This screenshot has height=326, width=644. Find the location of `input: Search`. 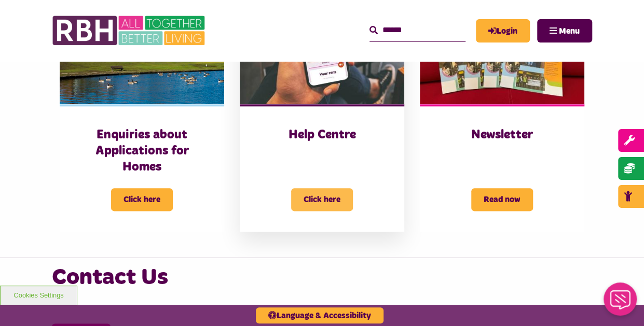

input: Search is located at coordinates (417, 30).